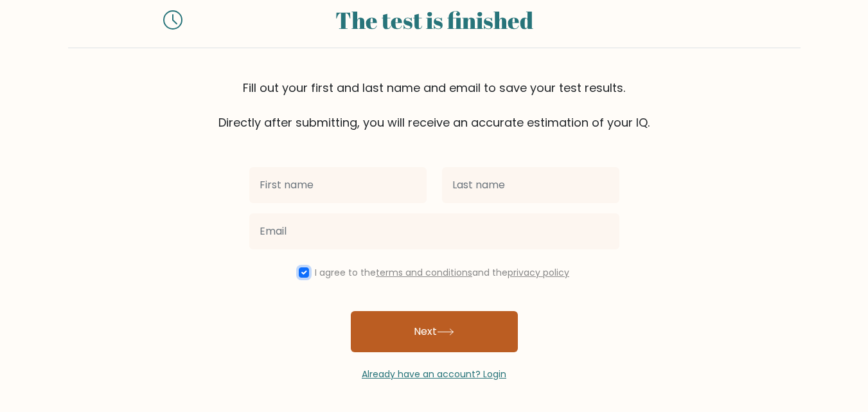 This screenshot has height=412, width=868. I want to click on button: Next, so click(434, 331).